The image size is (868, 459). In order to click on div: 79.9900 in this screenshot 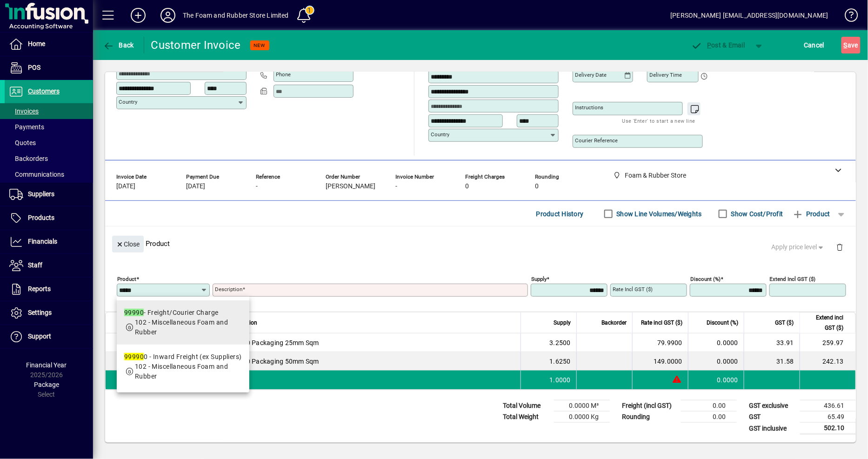, I will do `click(660, 343)`.